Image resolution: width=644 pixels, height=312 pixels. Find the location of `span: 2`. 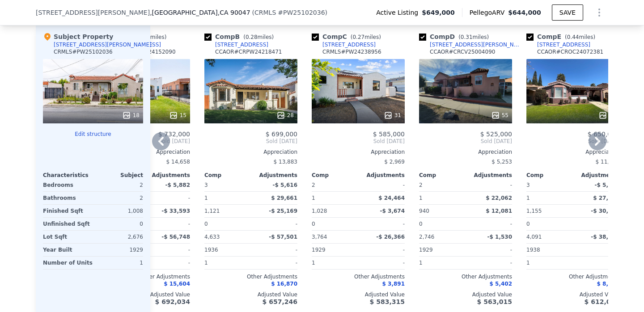

span: 2 is located at coordinates (420, 185).